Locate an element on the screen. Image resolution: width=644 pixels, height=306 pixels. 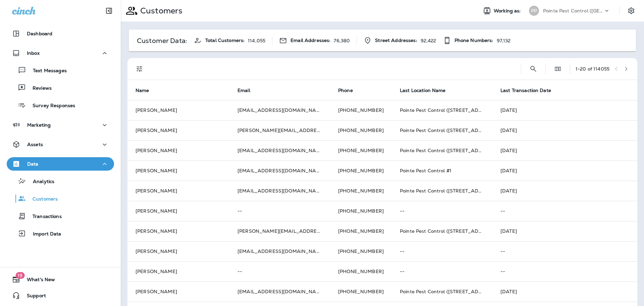
p: Import Data is located at coordinates (43, 234).